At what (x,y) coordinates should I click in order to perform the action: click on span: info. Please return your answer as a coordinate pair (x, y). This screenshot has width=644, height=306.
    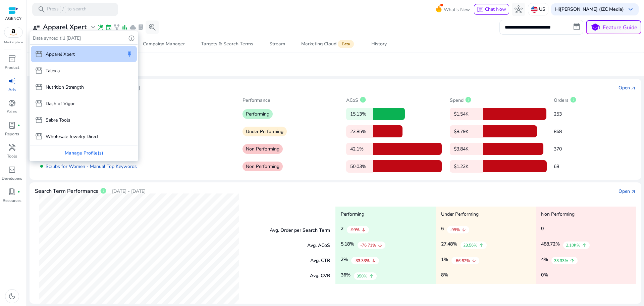
    Looking at the image, I should click on (131, 38).